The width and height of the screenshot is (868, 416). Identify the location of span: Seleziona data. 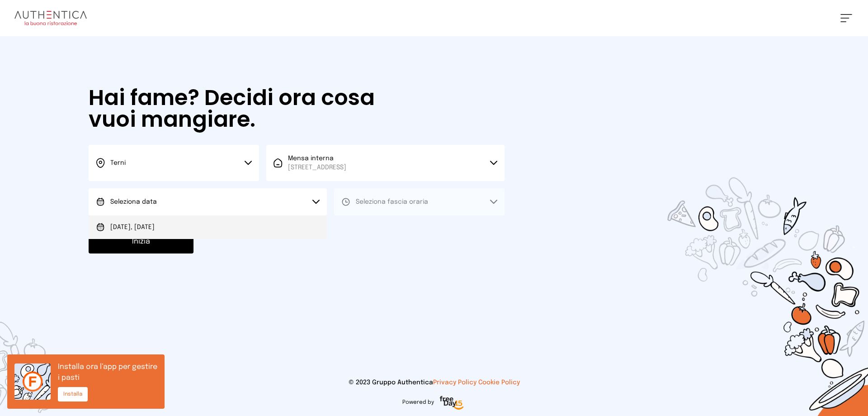
(133, 202).